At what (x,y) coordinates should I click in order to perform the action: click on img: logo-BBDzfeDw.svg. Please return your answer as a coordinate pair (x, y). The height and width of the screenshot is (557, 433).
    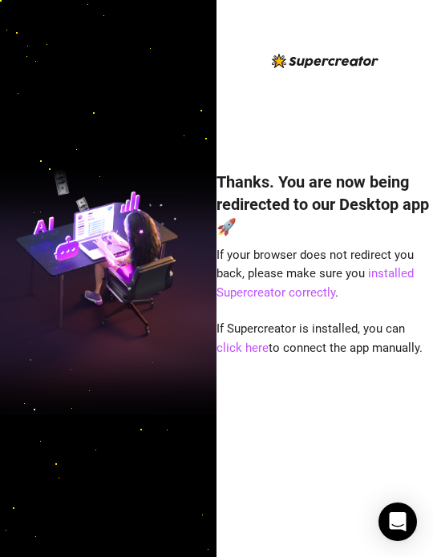
    Looking at the image, I should click on (325, 61).